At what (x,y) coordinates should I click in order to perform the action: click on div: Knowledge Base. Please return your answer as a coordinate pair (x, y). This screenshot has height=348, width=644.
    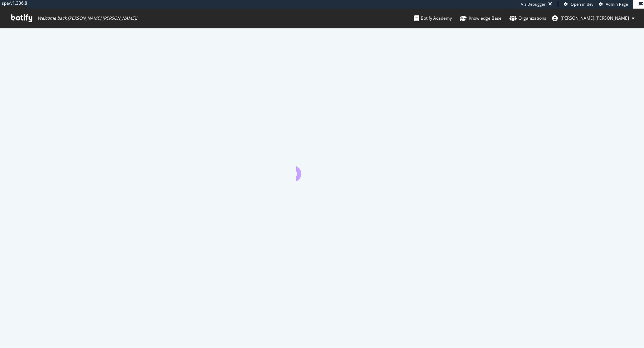
    Looking at the image, I should click on (480, 18).